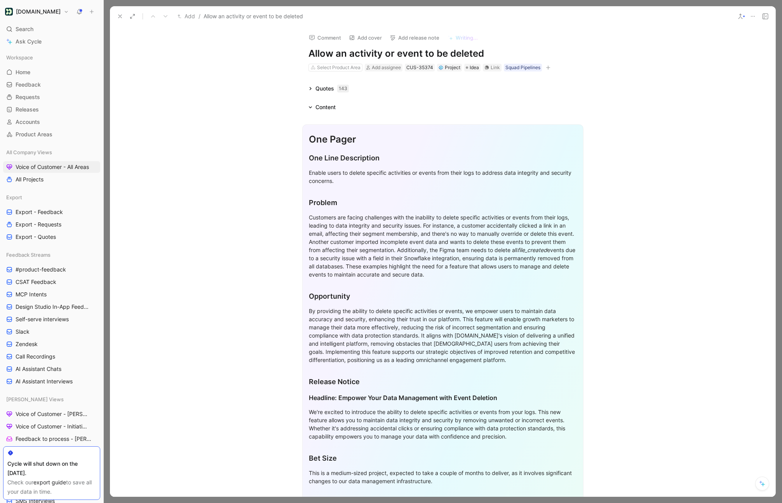 The image size is (782, 503). What do you see at coordinates (475, 68) in the screenshot?
I see `span: Idea` at bounding box center [475, 68].